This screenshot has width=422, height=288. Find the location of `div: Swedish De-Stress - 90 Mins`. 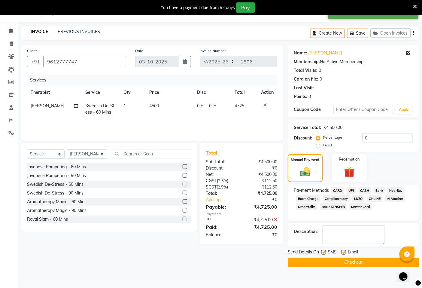

div: Swedish De-Stress - 90 Mins is located at coordinates (55, 193).